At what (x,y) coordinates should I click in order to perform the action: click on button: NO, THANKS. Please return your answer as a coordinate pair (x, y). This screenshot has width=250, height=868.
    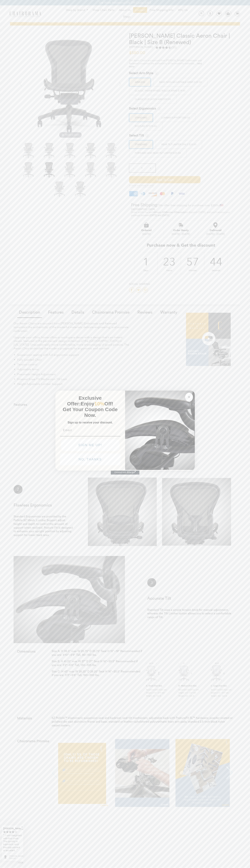
    Looking at the image, I should click on (90, 460).